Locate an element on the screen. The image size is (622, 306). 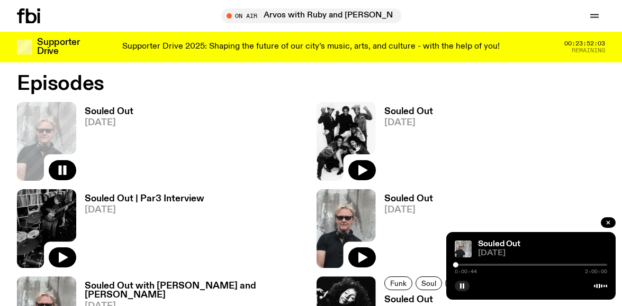
span: Soul is located at coordinates (429, 284).